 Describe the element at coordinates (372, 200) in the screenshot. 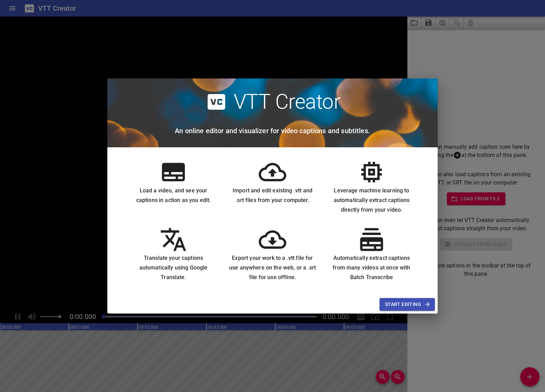

I see `h6: Leverage machine learning to automatically extract captions directly from your video.` at that location.